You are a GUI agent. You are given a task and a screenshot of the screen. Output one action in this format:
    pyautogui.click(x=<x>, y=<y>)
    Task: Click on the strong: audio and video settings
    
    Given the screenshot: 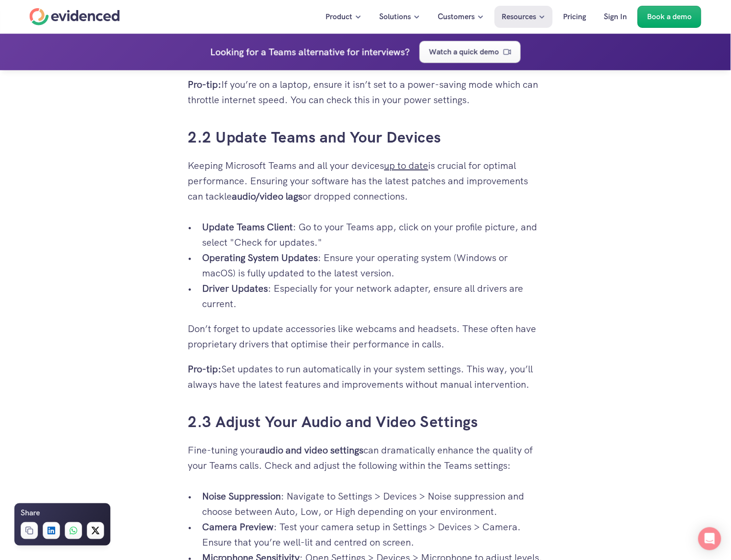 What is the action you would take?
    pyautogui.click(x=312, y=450)
    